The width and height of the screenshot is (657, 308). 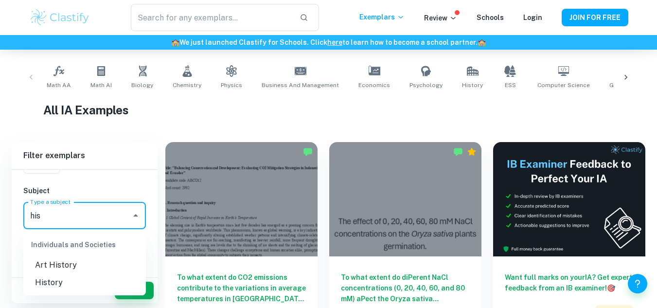 I want to click on span: Physics, so click(x=231, y=85).